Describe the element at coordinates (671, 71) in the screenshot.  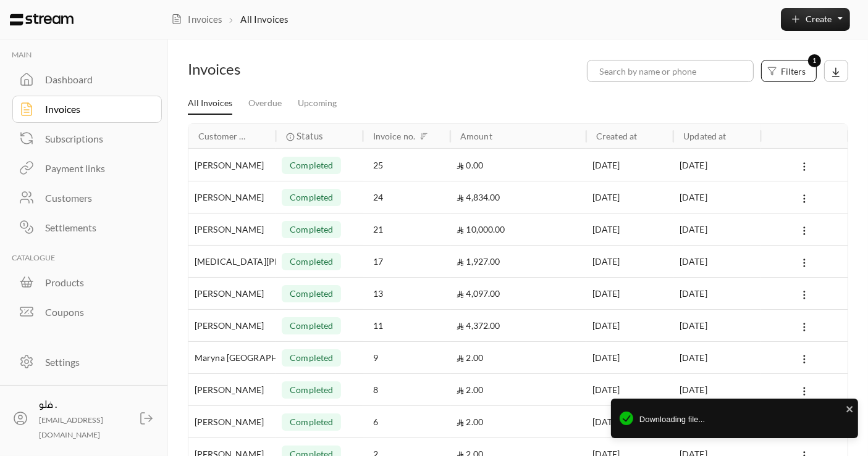
I see `input: Search by name or phone` at that location.